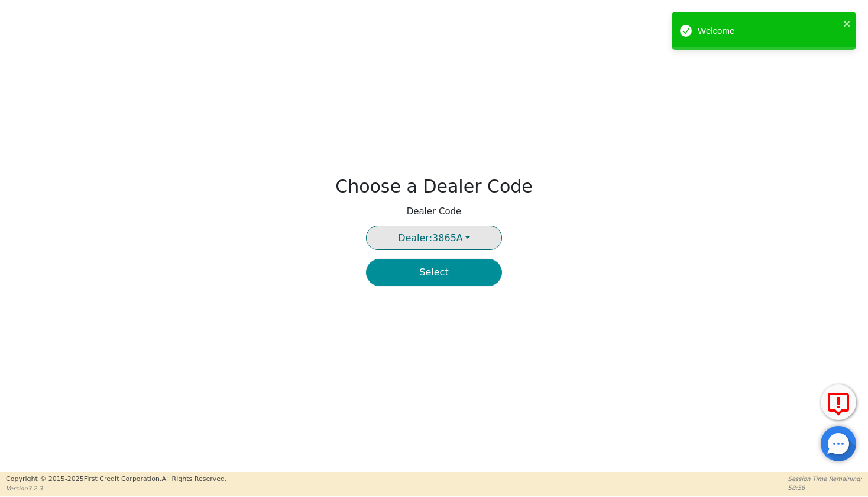 This screenshot has width=868, height=497. Describe the element at coordinates (194, 478) in the screenshot. I see `span: All Rights Reserved.` at that location.